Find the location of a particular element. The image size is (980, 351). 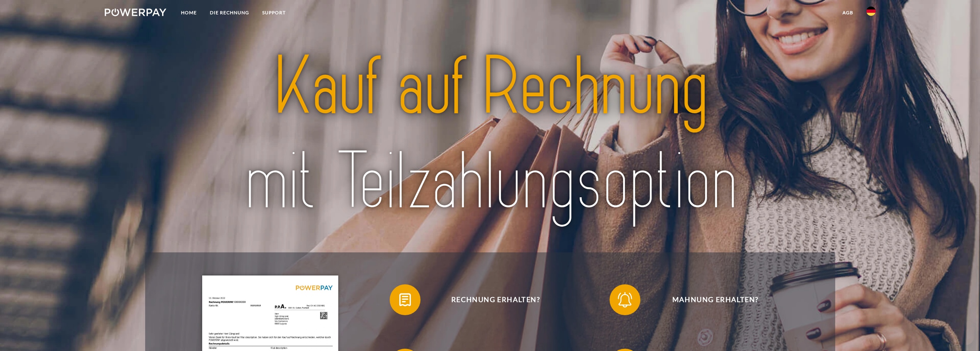

span: Mahnung erhalten? is located at coordinates (716, 299).